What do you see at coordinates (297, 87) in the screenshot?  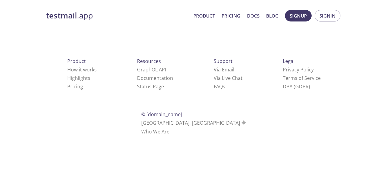 I see `a: DPA (GDPR)` at bounding box center [297, 87].